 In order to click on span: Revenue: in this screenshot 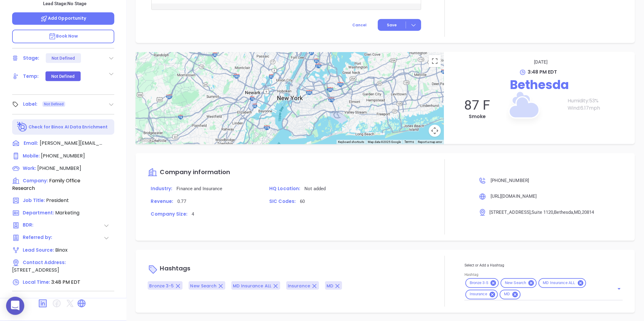, I will do `click(162, 201)`.